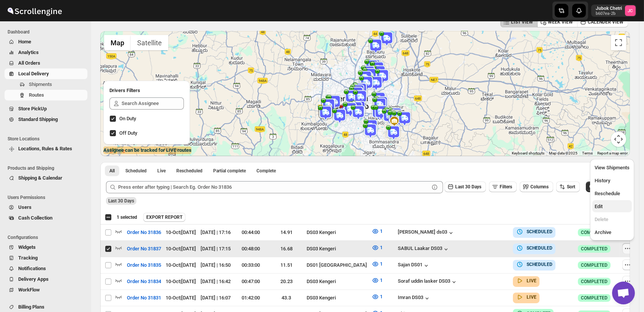 This screenshot has width=644, height=312. I want to click on span: 1 selected, so click(127, 217).